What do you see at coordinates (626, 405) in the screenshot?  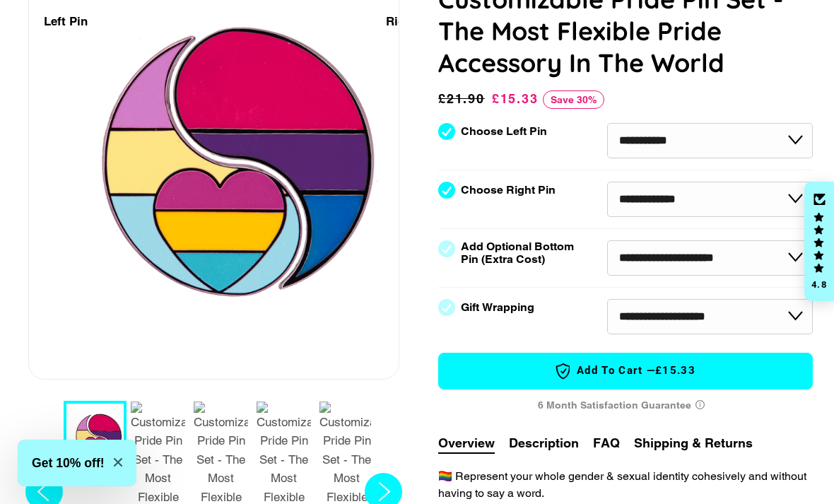 I see `div: 6 Month Satisfaction Guarantee` at bounding box center [626, 405].